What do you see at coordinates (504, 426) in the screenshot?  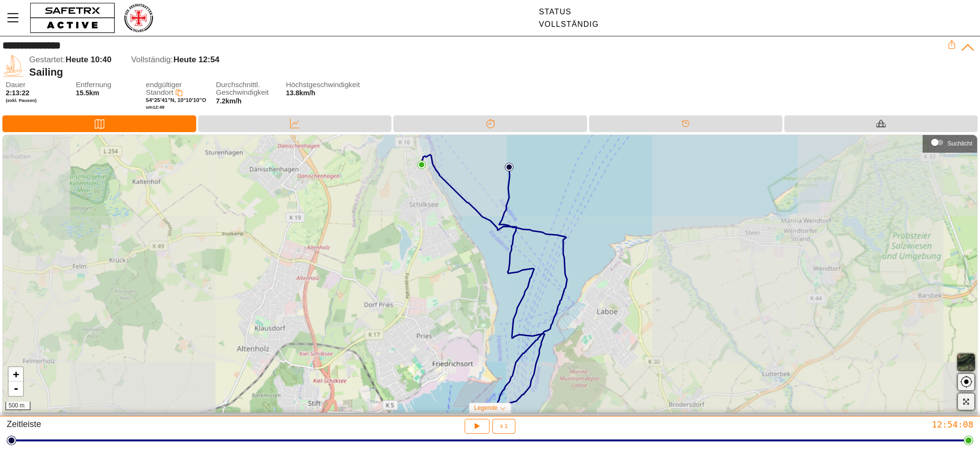 I see `button: x 1` at bounding box center [504, 426].